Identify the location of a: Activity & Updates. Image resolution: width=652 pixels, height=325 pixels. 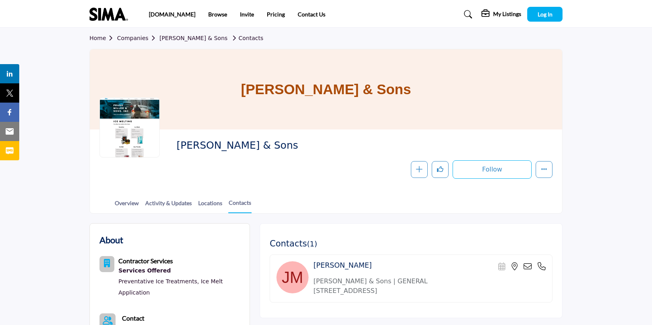
(168, 206).